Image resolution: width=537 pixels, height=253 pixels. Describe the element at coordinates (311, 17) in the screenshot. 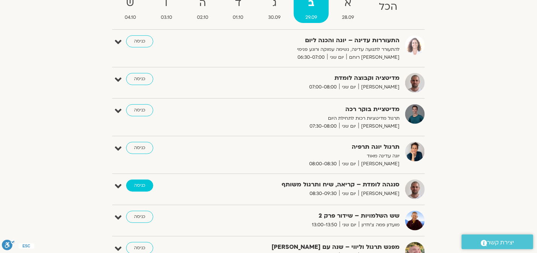

I see `span: 29.09` at that location.